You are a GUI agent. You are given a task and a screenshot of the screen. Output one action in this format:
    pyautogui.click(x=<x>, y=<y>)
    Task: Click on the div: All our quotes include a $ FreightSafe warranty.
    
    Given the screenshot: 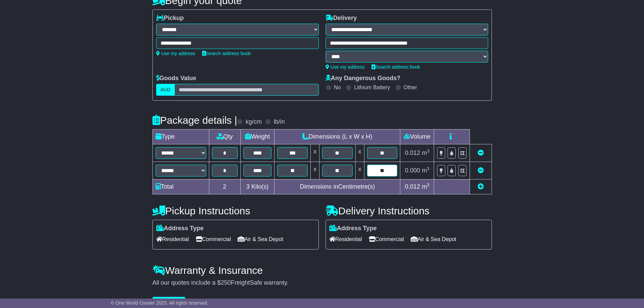 What is the action you would take?
    pyautogui.click(x=322, y=283)
    